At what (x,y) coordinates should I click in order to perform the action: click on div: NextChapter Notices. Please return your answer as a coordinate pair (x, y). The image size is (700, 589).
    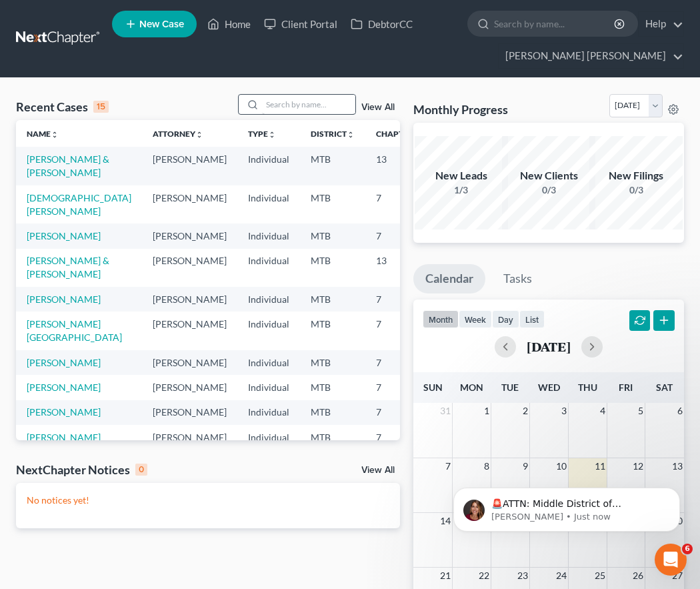
    Looking at the image, I should click on (81, 469).